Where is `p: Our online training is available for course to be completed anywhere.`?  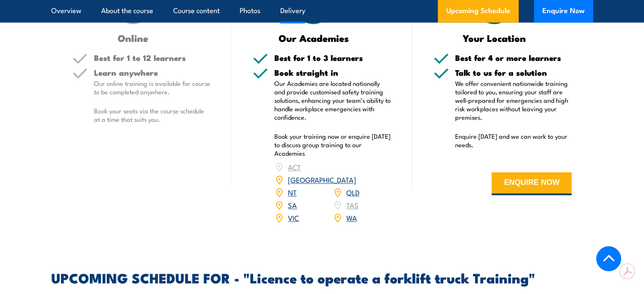 p: Our online training is available for course to be completed anywhere. is located at coordinates (153, 87).